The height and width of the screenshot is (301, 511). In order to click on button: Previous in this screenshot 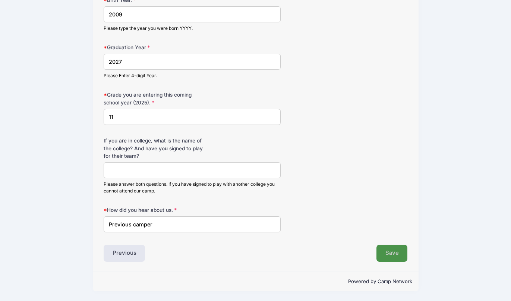, I will do `click(124, 253)`.